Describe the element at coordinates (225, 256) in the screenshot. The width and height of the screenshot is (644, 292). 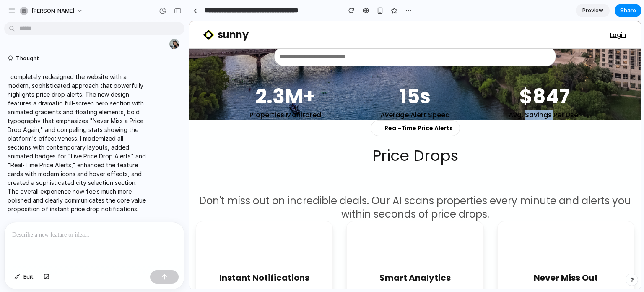
I see `h3: Smart Analytics` at that location.